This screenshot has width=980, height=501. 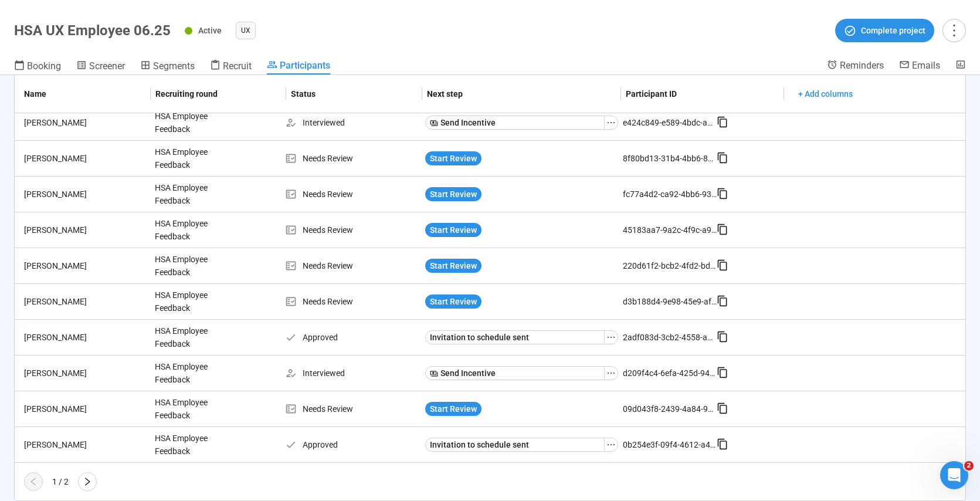 What do you see at coordinates (953, 30) in the screenshot?
I see `span: more` at bounding box center [953, 30].